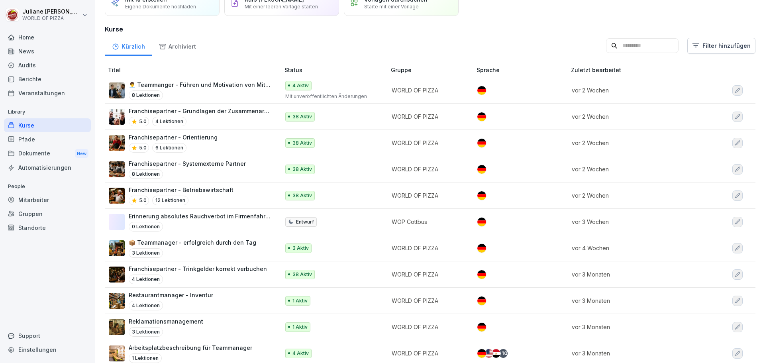 Image resolution: width=765 pixels, height=363 pixels. Describe the element at coordinates (117, 248) in the screenshot. I see `img: ofkaf57qe2vyr6d9h2nm8kkd.png` at that location.